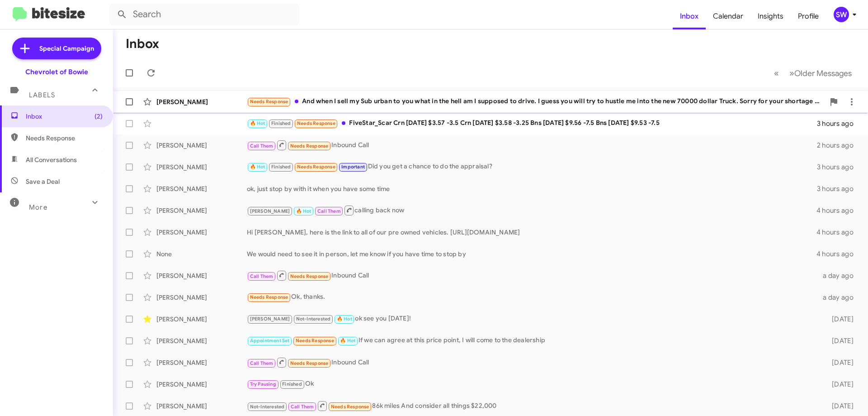  Describe the element at coordinates (263, 383) in the screenshot. I see `span: Try Pausing` at that location.